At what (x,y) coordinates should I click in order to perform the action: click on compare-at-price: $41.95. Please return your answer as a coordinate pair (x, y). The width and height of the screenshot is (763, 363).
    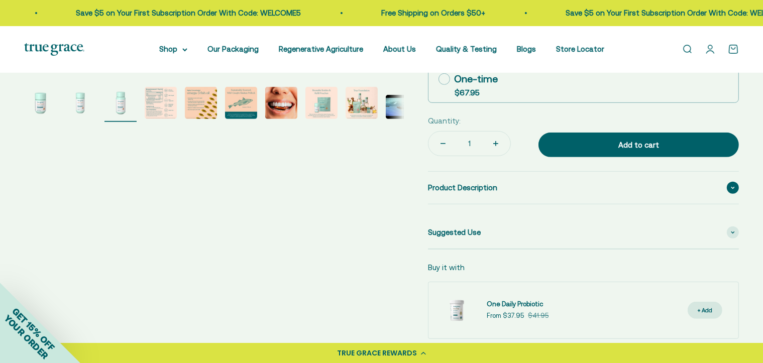
    Looking at the image, I should click on (538, 316).